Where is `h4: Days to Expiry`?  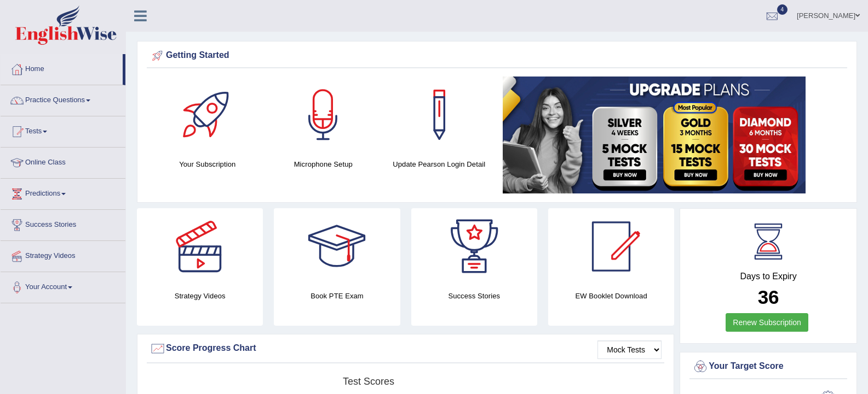
h4: Days to Expiry is located at coordinates (768, 277).